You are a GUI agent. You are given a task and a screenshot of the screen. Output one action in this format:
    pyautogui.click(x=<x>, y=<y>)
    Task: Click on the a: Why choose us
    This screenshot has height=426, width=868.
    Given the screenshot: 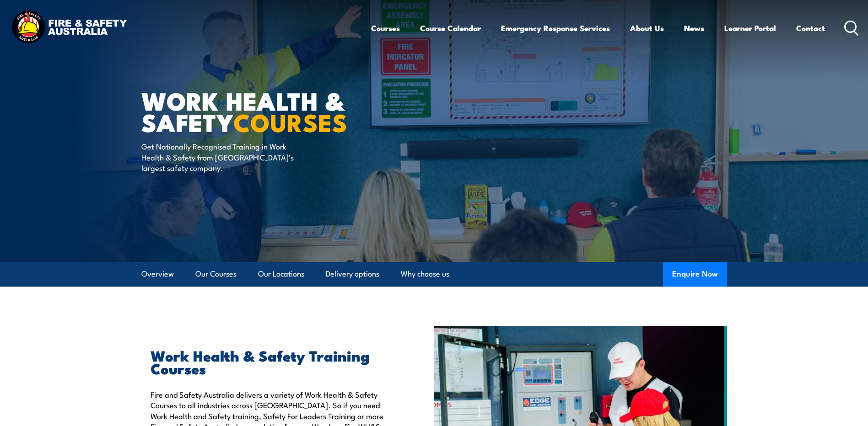 What is the action you would take?
    pyautogui.click(x=425, y=275)
    